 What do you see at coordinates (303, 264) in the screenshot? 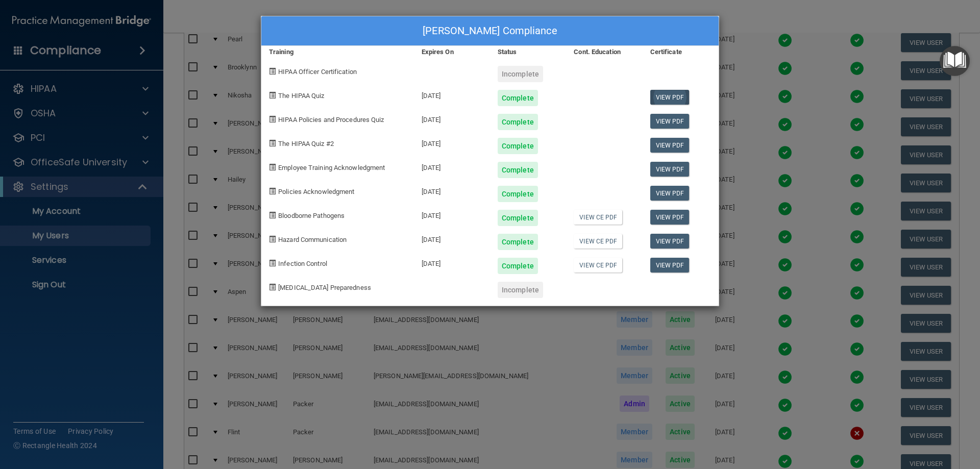
I see `span: Infection Control` at bounding box center [303, 264].